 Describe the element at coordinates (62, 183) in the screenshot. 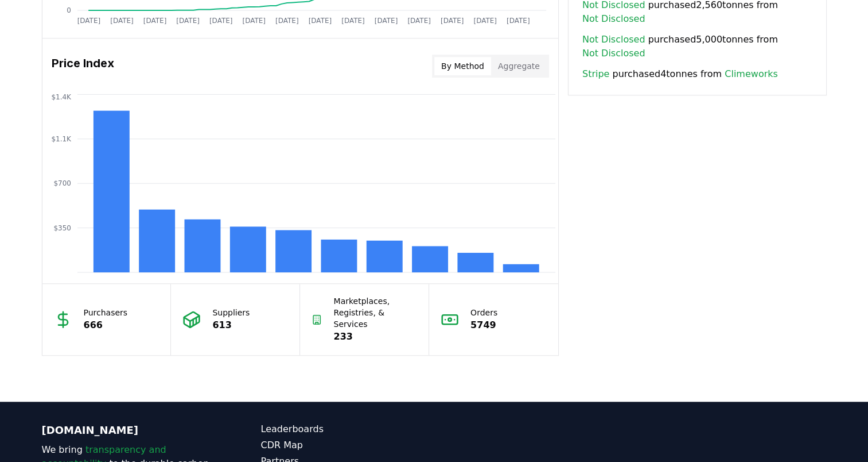

I see `tspan: $700` at that location.